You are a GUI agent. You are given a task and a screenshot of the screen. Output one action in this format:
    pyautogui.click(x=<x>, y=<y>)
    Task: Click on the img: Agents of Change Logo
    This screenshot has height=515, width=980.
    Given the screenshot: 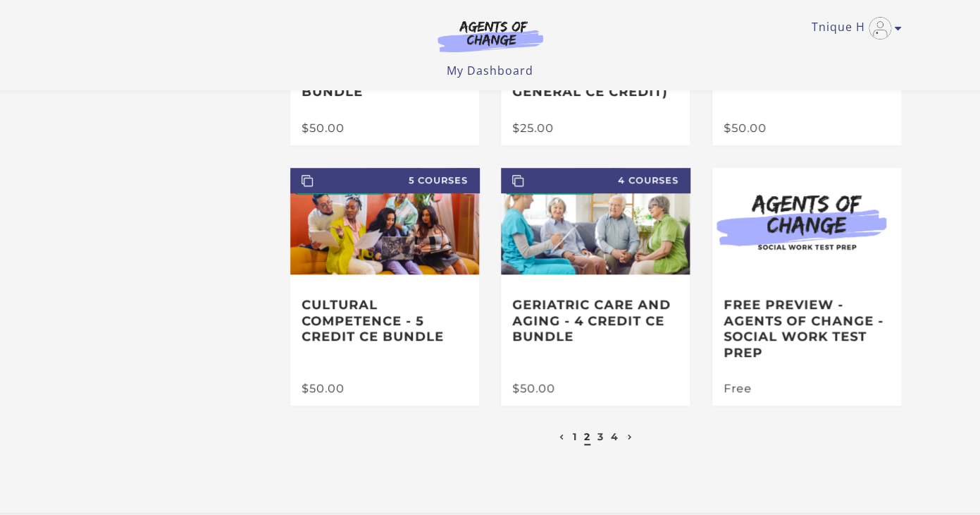 What is the action you would take?
    pyautogui.click(x=491, y=36)
    